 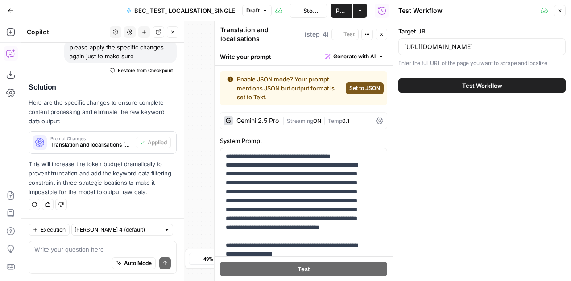 What do you see at coordinates (141, 70) in the screenshot?
I see `button: Restore from Checkpoint` at bounding box center [141, 70].